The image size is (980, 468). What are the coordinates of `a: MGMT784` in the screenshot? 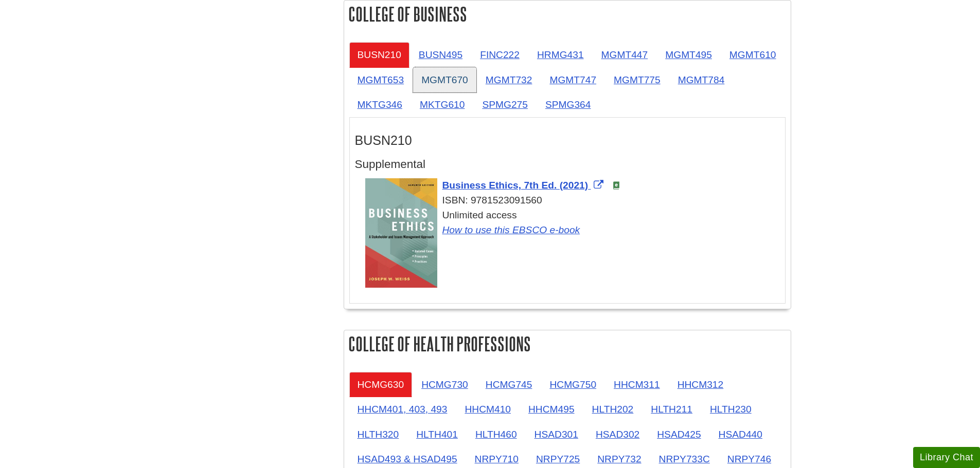 It's located at (701, 79).